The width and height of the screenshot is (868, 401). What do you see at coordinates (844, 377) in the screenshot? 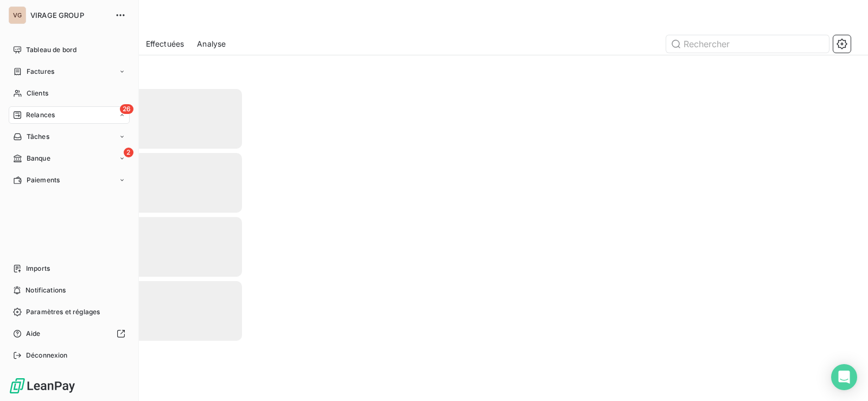
I see `div: Open Intercom Messenger` at bounding box center [844, 377].